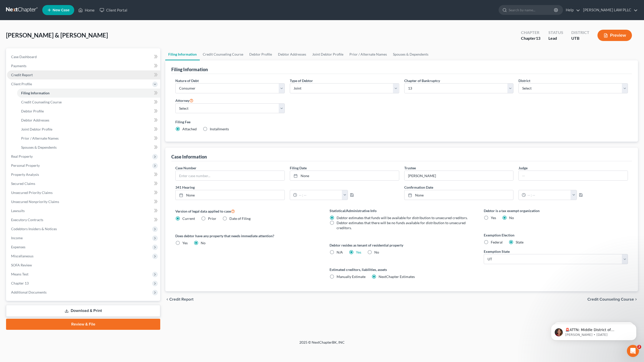  What do you see at coordinates (288, 187) in the screenshot?
I see `label: 341 Hearing` at bounding box center [288, 187].